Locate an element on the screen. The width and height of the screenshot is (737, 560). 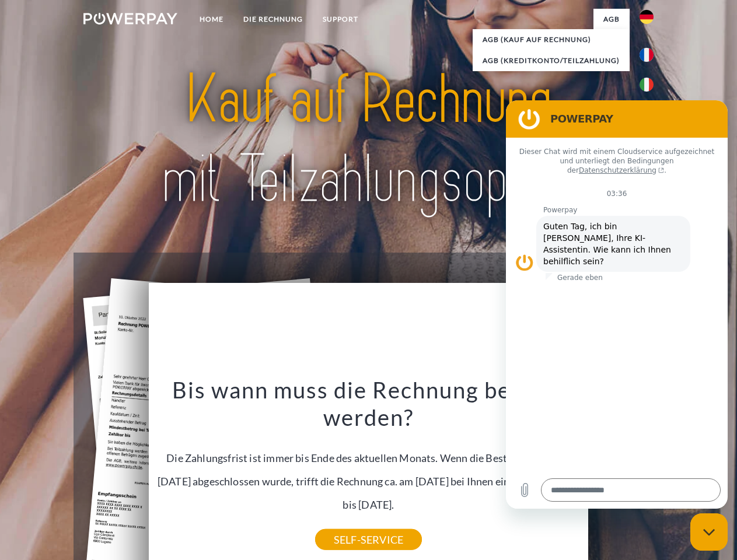
button: Datei hochladen is located at coordinates (19, 389).